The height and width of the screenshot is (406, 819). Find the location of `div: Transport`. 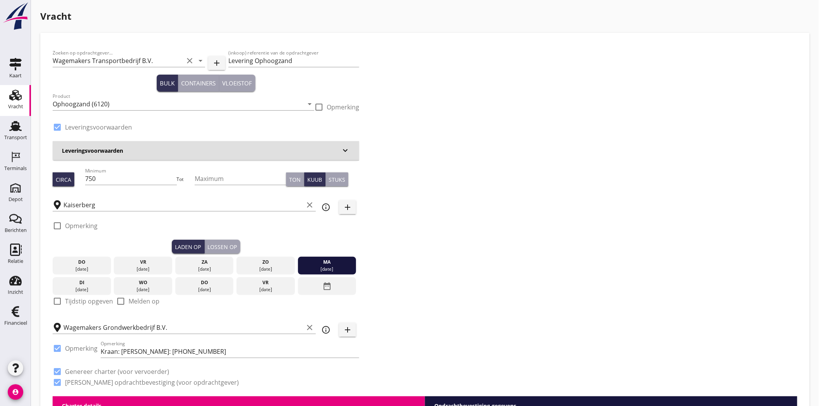

div: Transport is located at coordinates (15, 137).